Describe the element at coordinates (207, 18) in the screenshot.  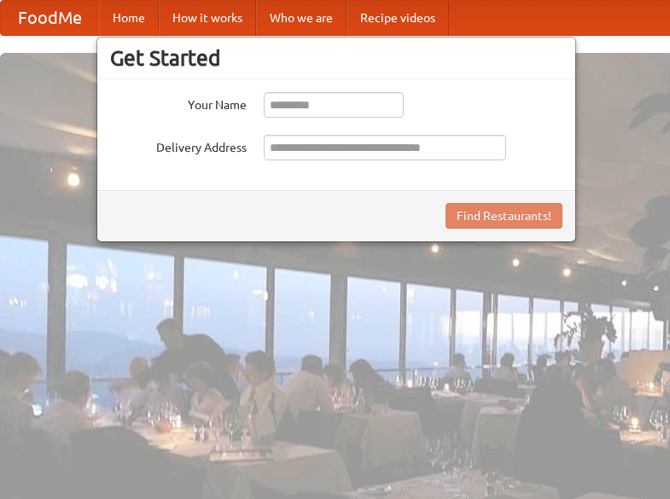
I see `a: How it works` at that location.